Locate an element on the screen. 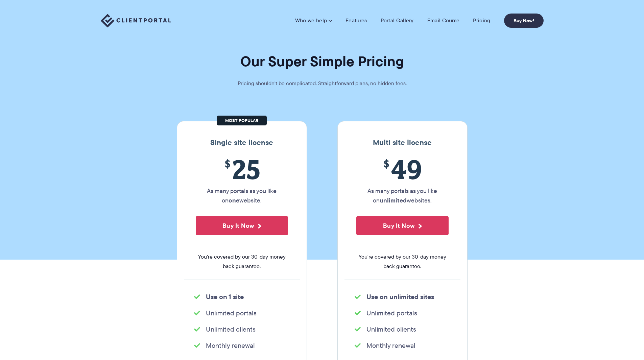 This screenshot has height=360, width=644. h3: Multi site license is located at coordinates (402, 143).